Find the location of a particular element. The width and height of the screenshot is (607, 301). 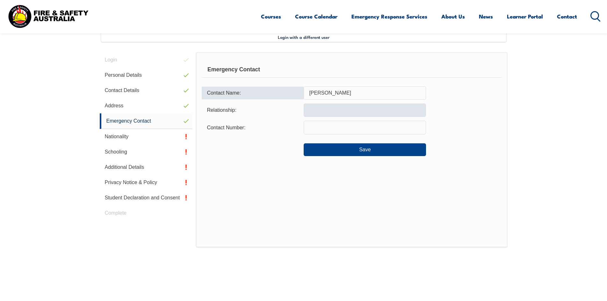

a: Courses is located at coordinates (271, 16).